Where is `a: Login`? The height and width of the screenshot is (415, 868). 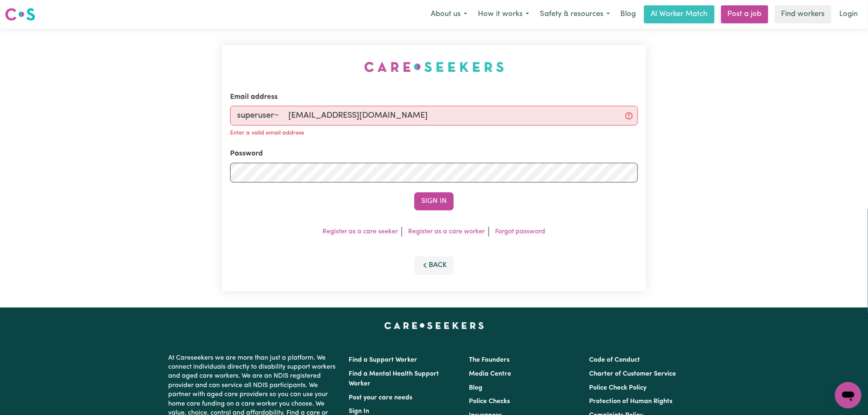 a: Login is located at coordinates (848, 15).